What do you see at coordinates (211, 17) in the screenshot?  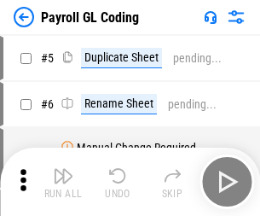 I see `img: Support` at bounding box center [211, 17].